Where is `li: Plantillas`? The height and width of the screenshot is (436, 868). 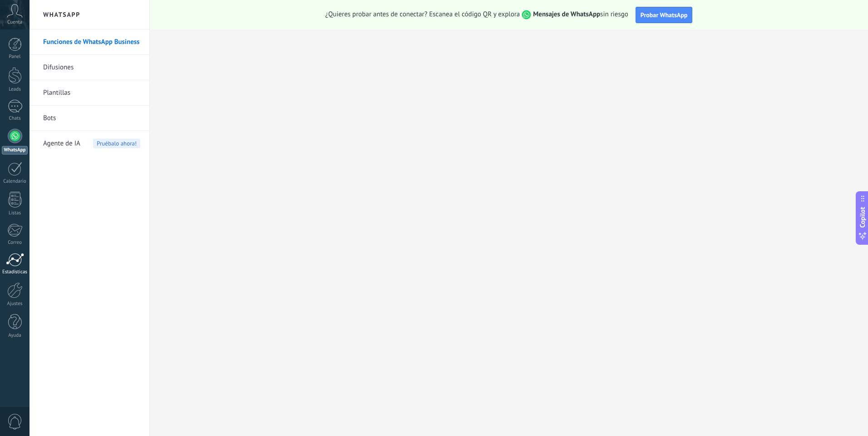
li: Plantillas is located at coordinates (89, 93).